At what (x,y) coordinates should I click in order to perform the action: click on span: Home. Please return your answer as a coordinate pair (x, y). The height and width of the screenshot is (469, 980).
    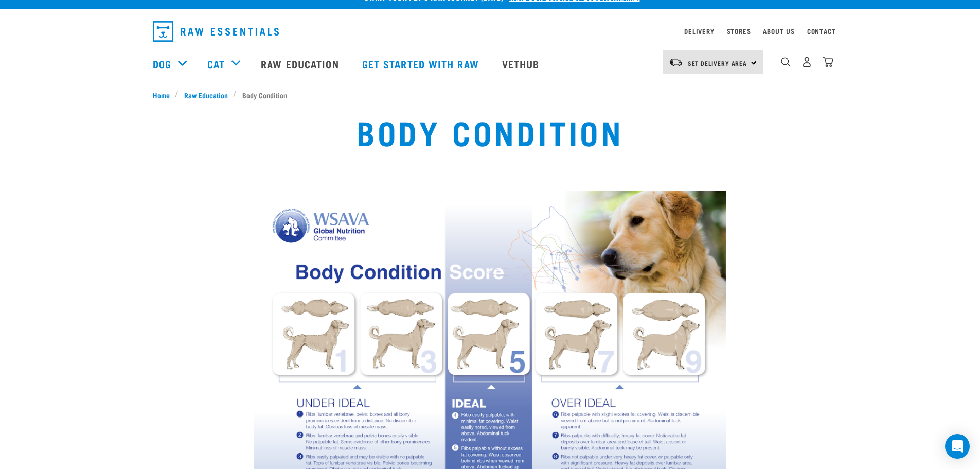
    Looking at the image, I should click on (161, 95).